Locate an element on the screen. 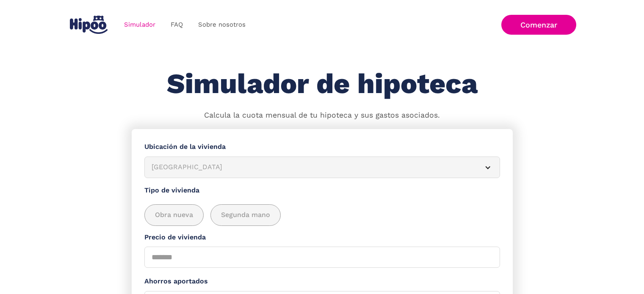 The height and width of the screenshot is (294, 644). span: Obra nueva is located at coordinates (174, 215).